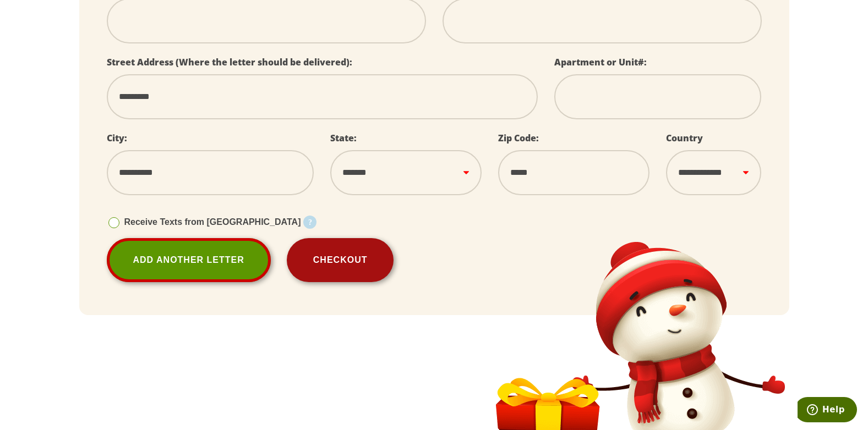 The height and width of the screenshot is (430, 868). What do you see at coordinates (229, 62) in the screenshot?
I see `label: Street Address (Where the letter should be delivered):` at bounding box center [229, 62].